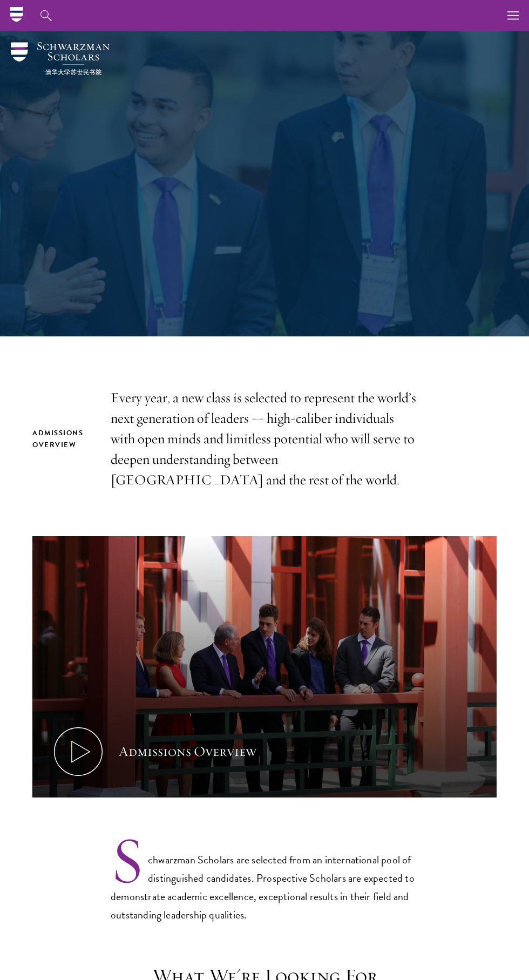 The height and width of the screenshot is (980, 529). I want to click on div: Admissions Overview, so click(188, 752).